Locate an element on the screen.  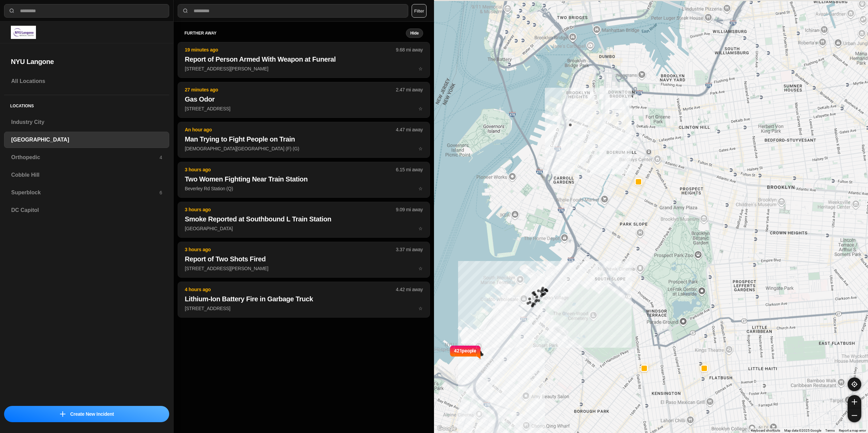
img: recenter is located at coordinates (854, 384).